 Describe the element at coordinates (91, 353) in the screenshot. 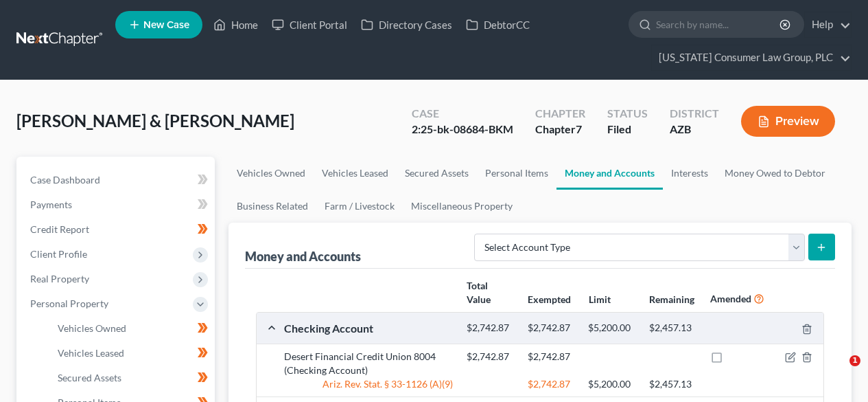

I see `span: Vehicles Leased` at that location.